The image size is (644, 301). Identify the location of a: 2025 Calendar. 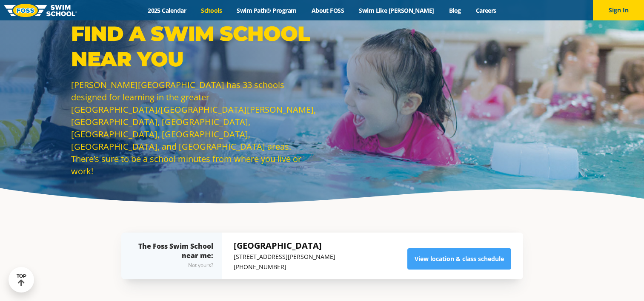
(167, 10).